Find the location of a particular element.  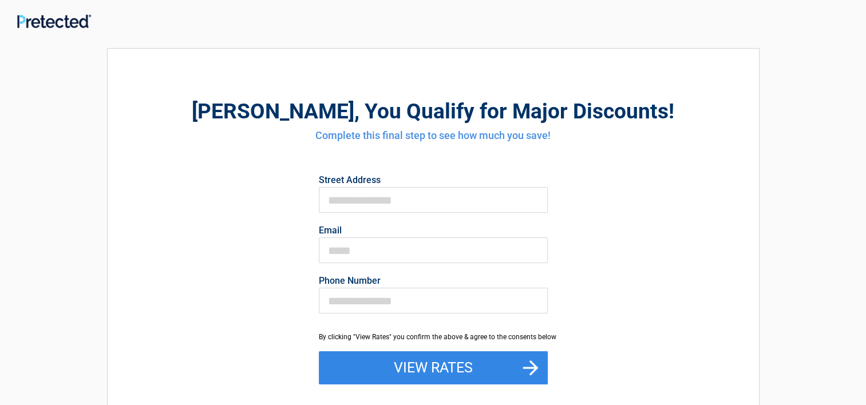

label: Street Address is located at coordinates (434, 180).